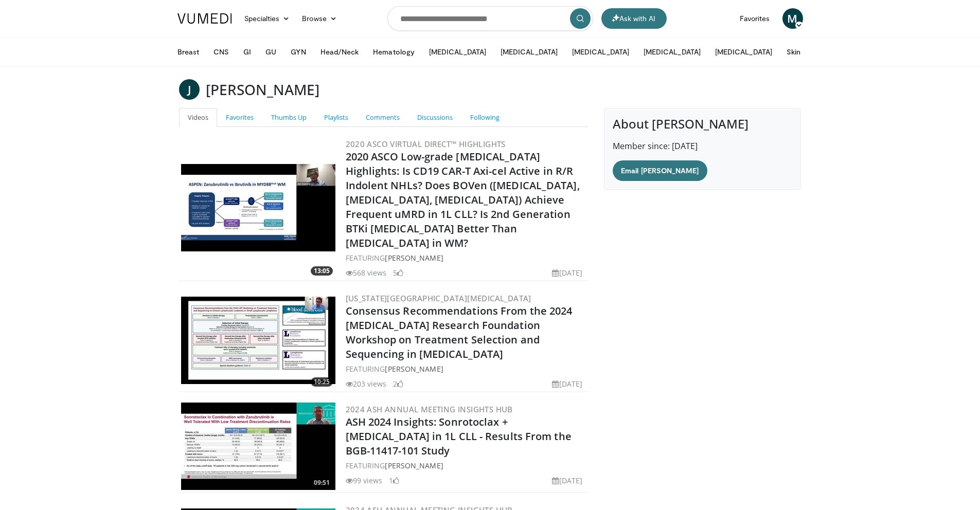 The image size is (980, 510). Describe the element at coordinates (394, 480) in the screenshot. I see `li: 1` at that location.